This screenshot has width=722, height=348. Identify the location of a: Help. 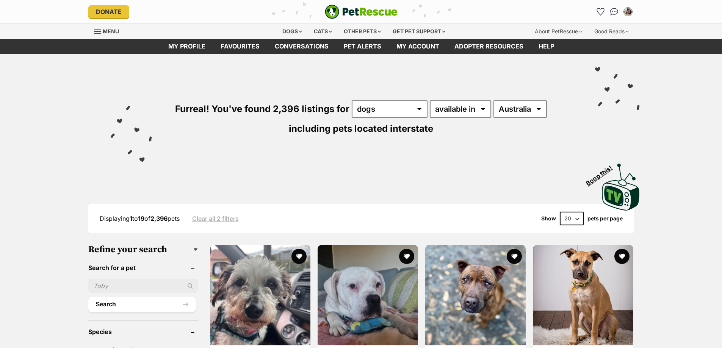
(546, 46).